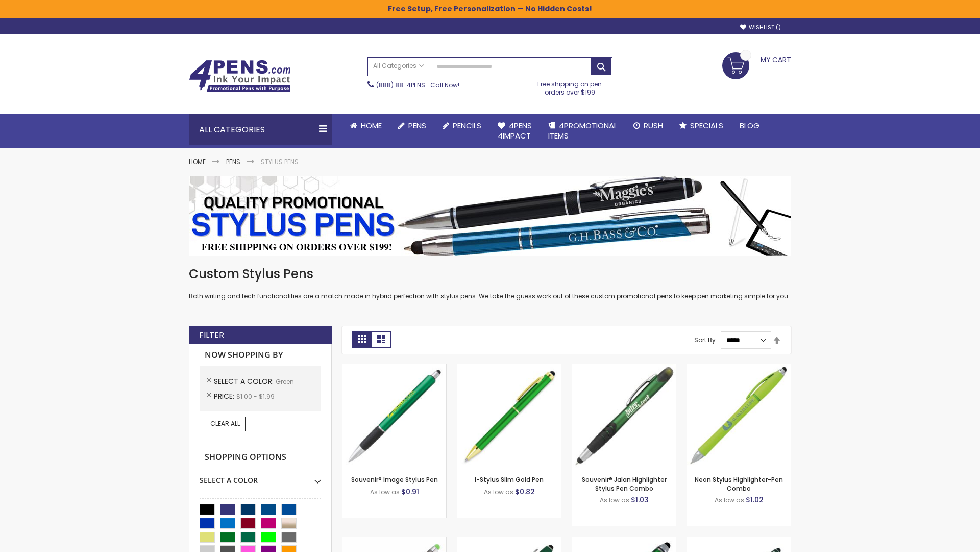  I want to click on strong: Stylus Pens, so click(280, 162).